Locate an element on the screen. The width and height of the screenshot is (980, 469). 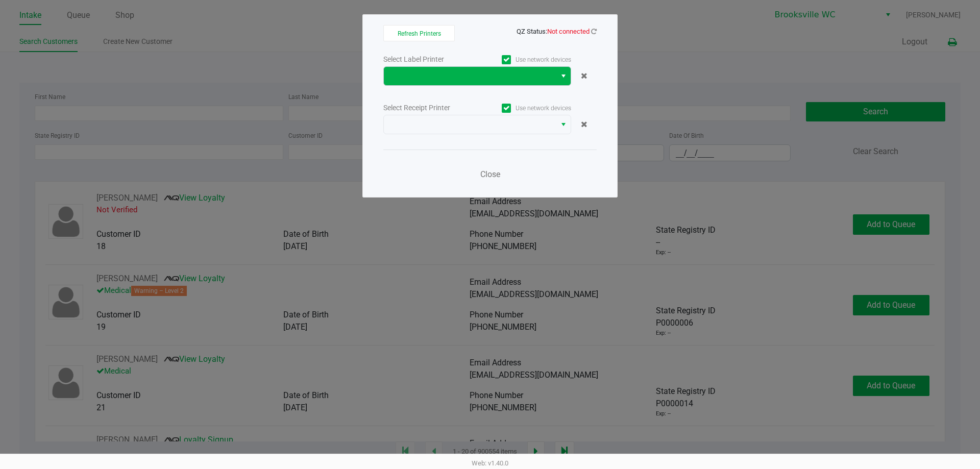
span: Close is located at coordinates (490, 174).